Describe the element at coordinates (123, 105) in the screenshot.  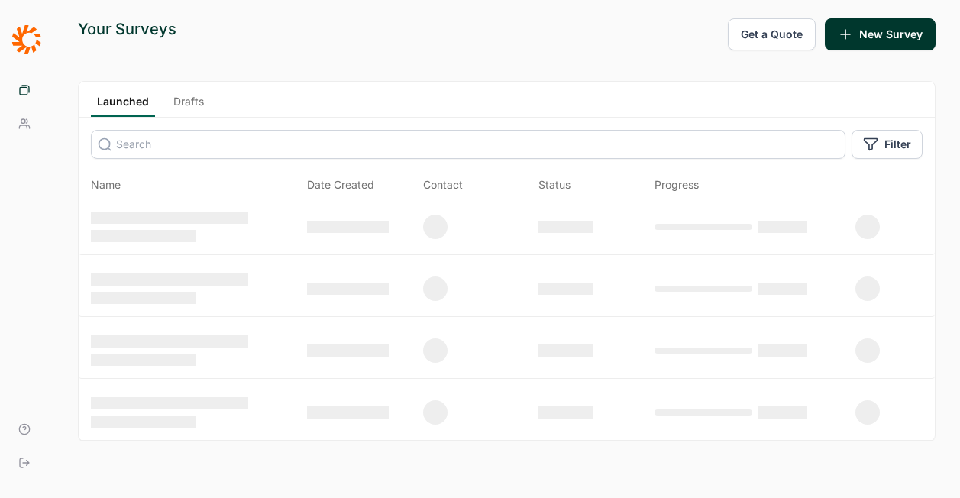
I see `a: Launched` at that location.